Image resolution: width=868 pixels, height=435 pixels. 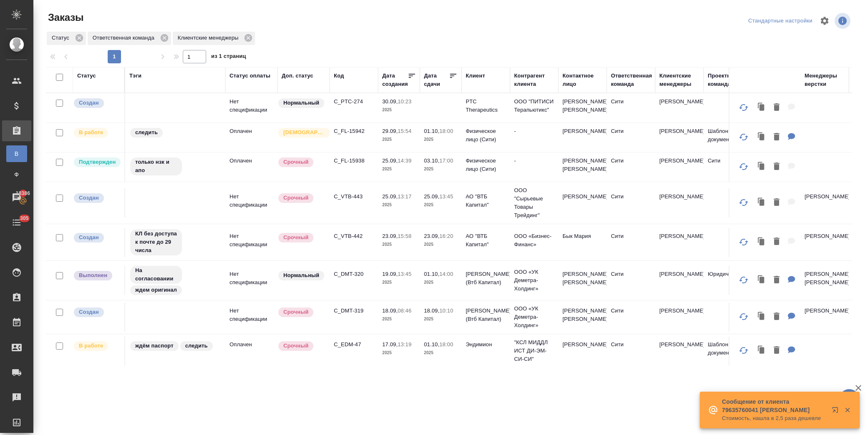 I want to click on div: Выставляет КМ после уточнения всех необходимых деталей и получения согласия клиента на запуск. С ..., so click(x=96, y=162).